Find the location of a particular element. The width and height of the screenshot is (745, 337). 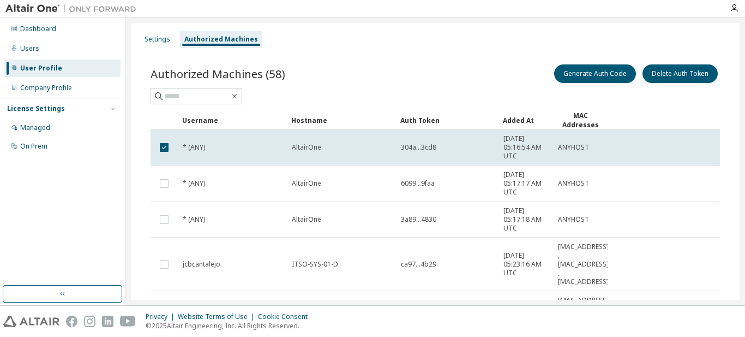

span: 304a...3cd8 is located at coordinates (419, 147).